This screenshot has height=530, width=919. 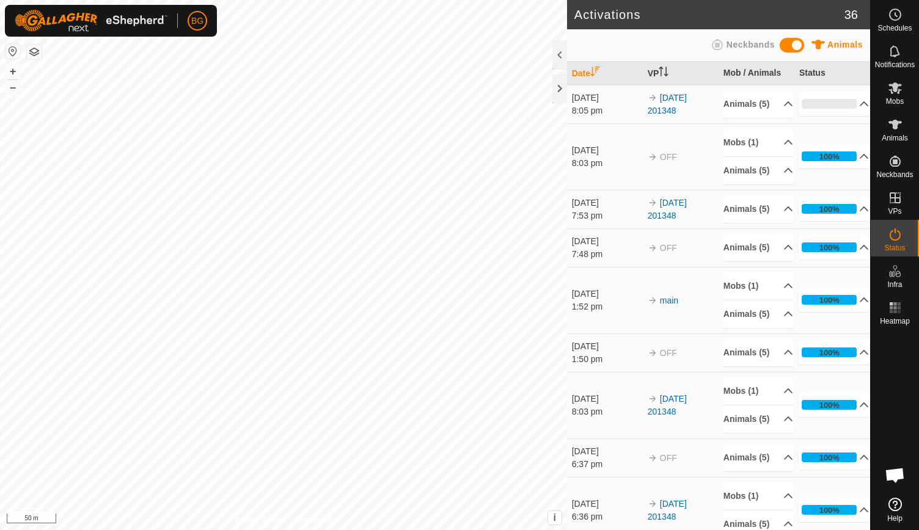 I want to click on a: Help, so click(x=894, y=510).